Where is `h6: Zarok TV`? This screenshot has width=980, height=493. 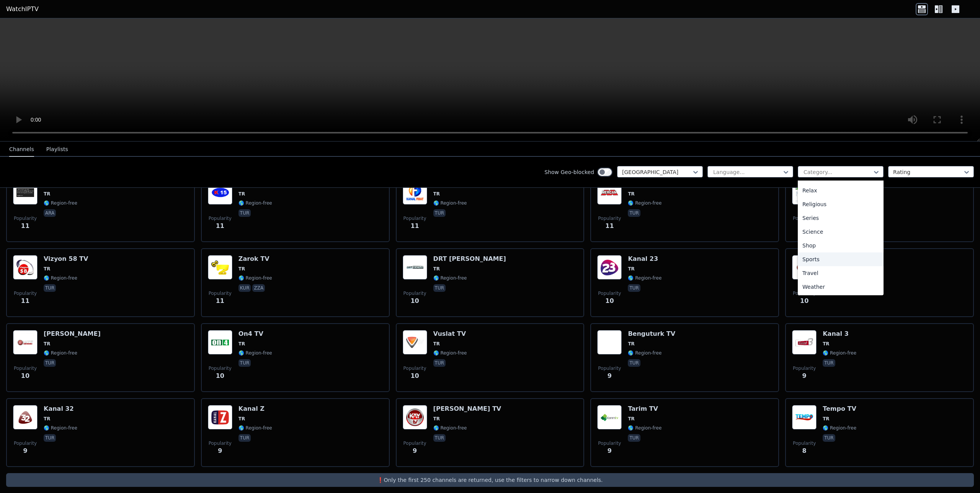
h6: Zarok TV is located at coordinates (255, 259).